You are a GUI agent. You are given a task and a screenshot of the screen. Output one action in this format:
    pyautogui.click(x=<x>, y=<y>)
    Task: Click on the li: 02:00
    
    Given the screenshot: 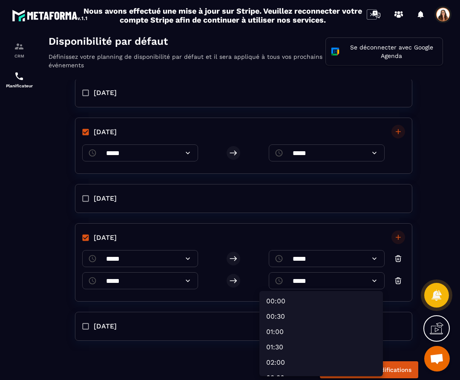 What is the action you would take?
    pyautogui.click(x=283, y=325)
    